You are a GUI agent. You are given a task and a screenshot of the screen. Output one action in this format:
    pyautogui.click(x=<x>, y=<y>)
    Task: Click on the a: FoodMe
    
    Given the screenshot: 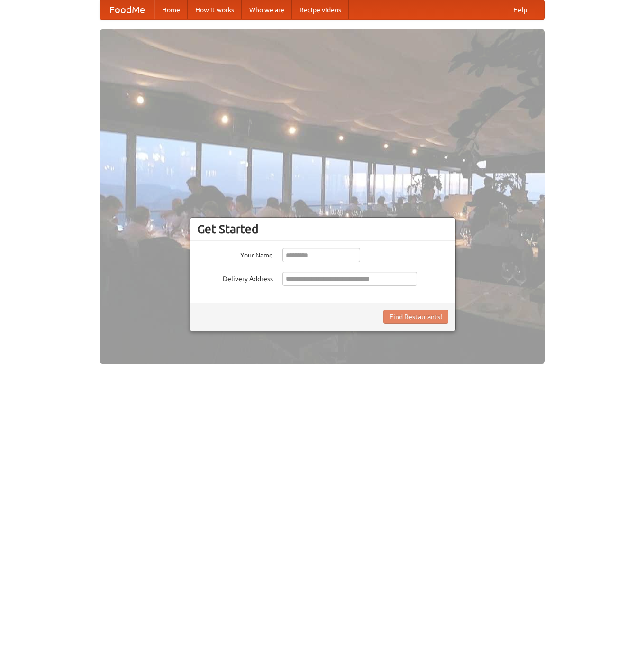 What is the action you would take?
    pyautogui.click(x=127, y=10)
    